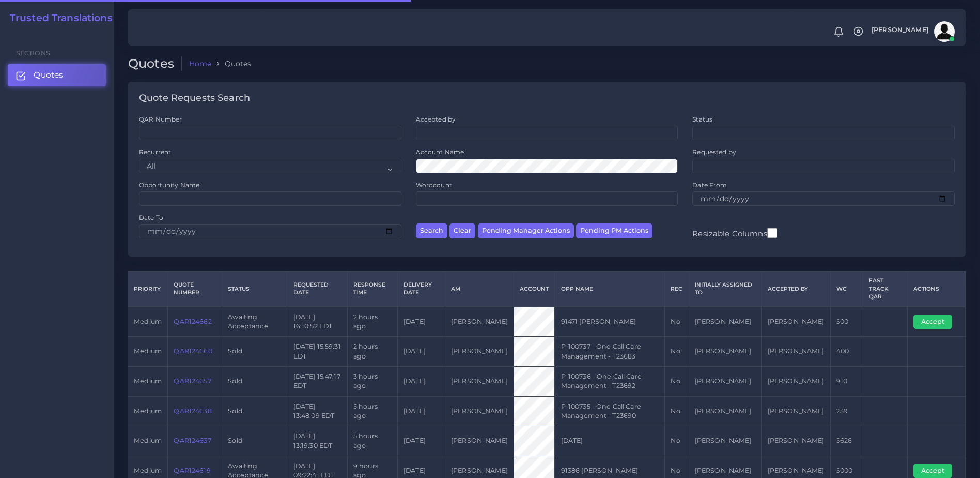  Describe the element at coordinates (155, 64) in the screenshot. I see `h2: Quotes` at that location.